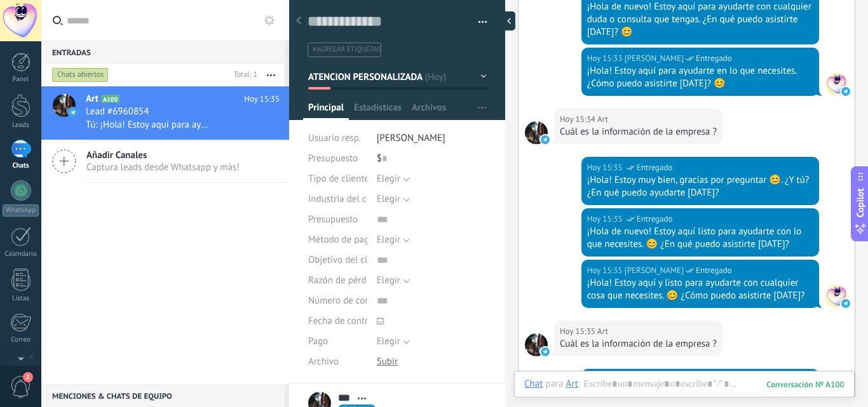 This screenshot has height=407, width=868. What do you see at coordinates (163, 167) in the screenshot?
I see `span: Captura leads desde Whatsapp y más!` at bounding box center [163, 167].